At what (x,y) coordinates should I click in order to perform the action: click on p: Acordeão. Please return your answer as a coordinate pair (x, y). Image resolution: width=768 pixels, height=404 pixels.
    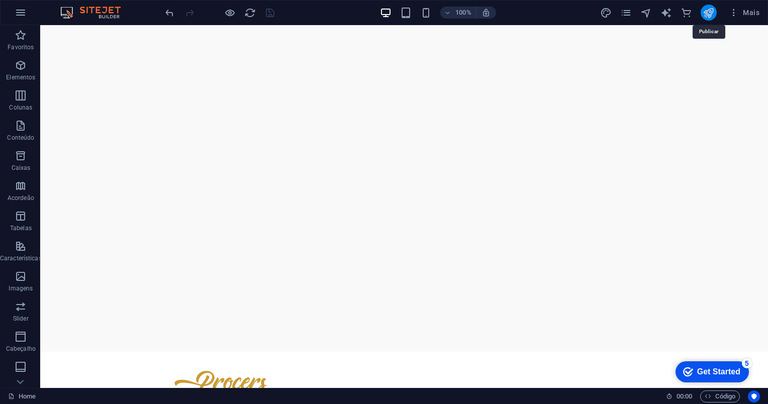
    Looking at the image, I should click on (21, 198).